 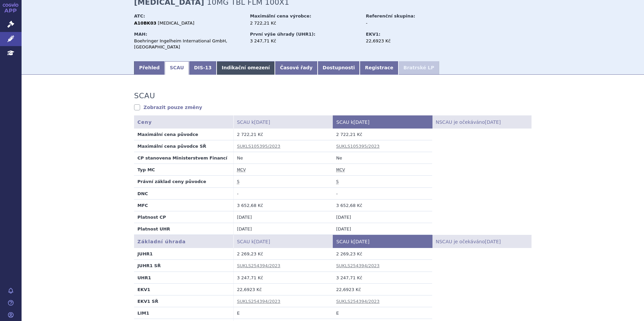 I want to click on th: Ceny, so click(x=183, y=122).